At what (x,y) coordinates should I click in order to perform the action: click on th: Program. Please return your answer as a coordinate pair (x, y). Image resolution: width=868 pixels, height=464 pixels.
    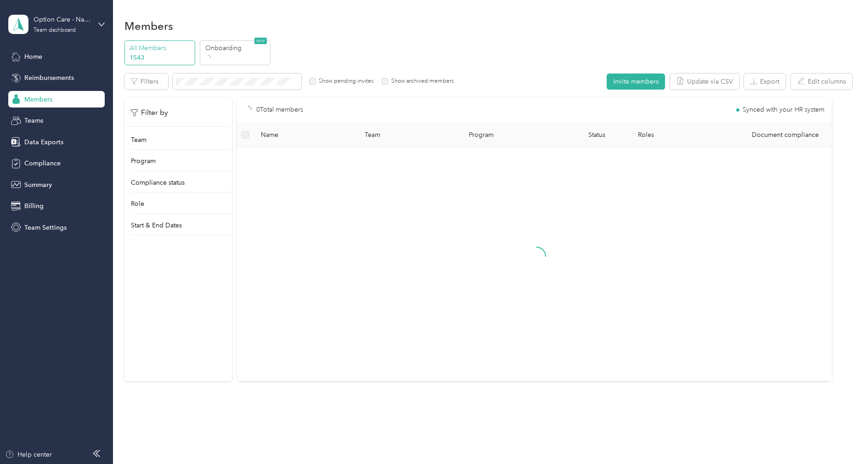
    Looking at the image, I should click on (512, 134).